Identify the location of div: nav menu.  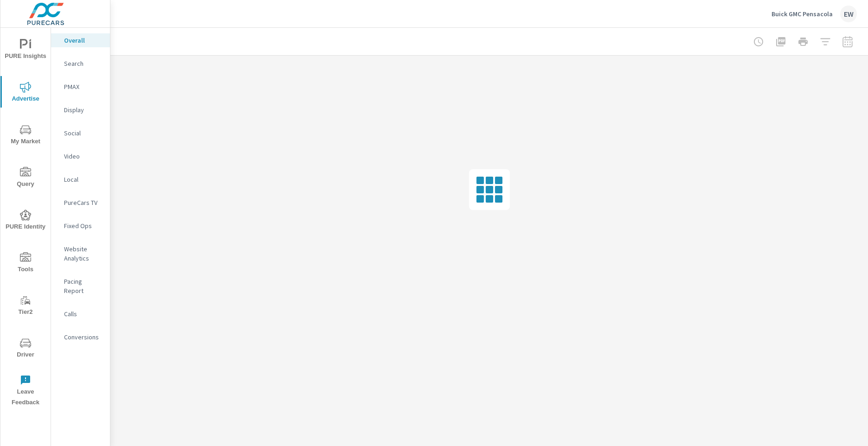
(25, 220).